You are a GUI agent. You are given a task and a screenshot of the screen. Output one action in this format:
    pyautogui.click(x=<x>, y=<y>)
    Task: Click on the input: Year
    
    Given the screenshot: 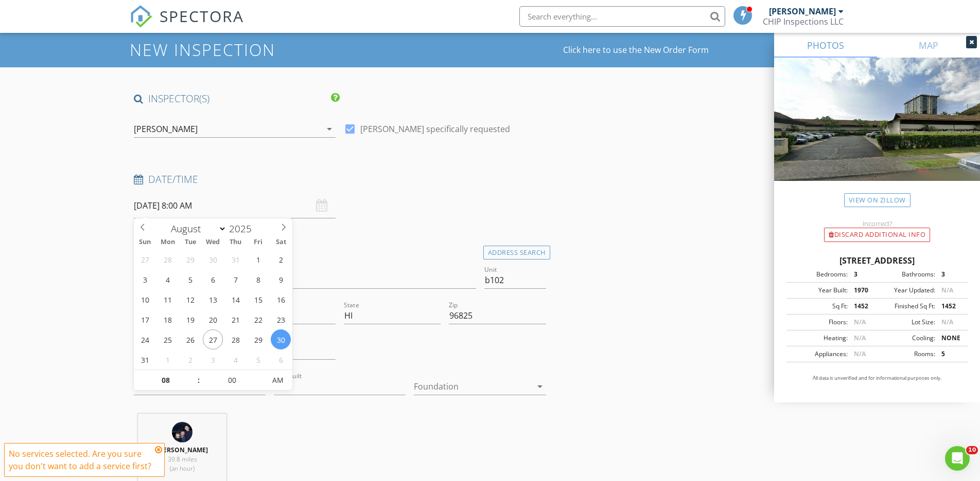 What is the action you would take?
    pyautogui.click(x=244, y=229)
    